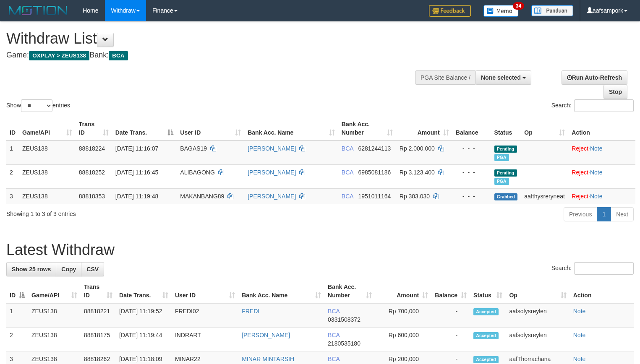 This screenshot has width=640, height=364. What do you see at coordinates (500, 77) in the screenshot?
I see `span: None selected` at bounding box center [500, 77].